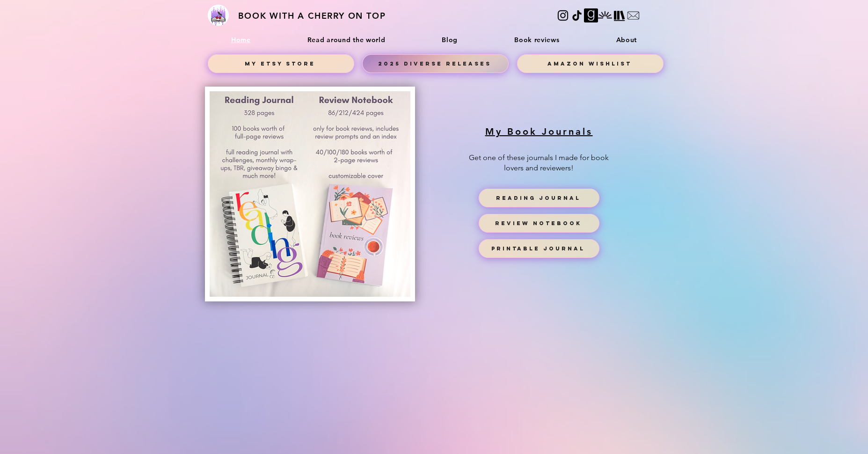 The image size is (868, 454). Describe the element at coordinates (590, 64) in the screenshot. I see `a: Amazon Wishlist` at that location.